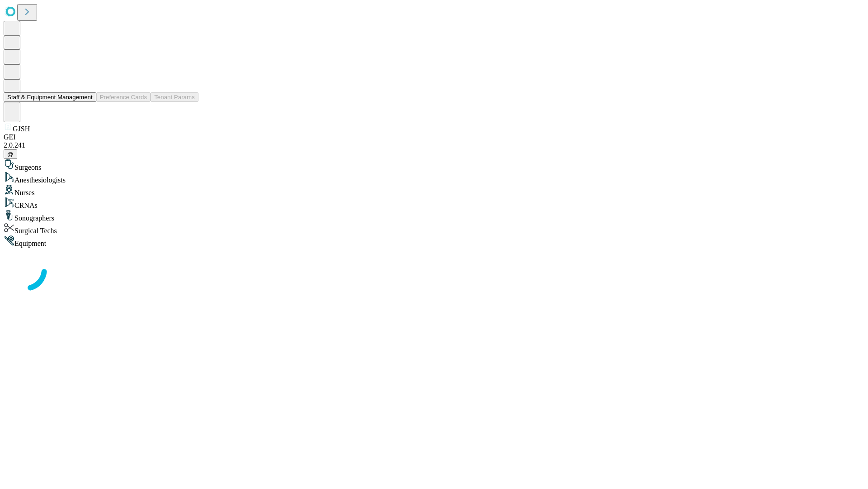 The width and height of the screenshot is (868, 489). Describe the element at coordinates (434, 229) in the screenshot. I see `div: Surgical Techs` at that location.